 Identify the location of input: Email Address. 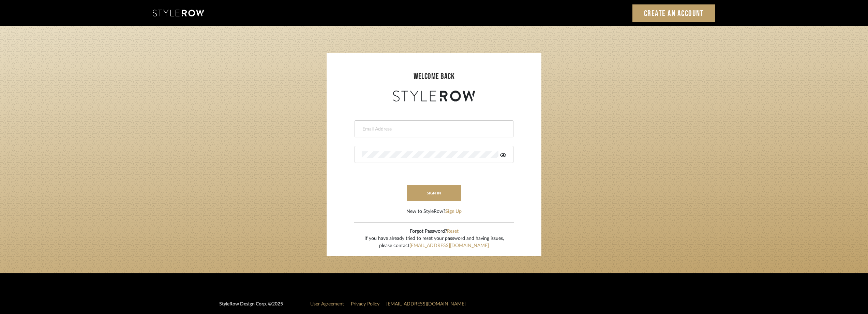
(433, 129).